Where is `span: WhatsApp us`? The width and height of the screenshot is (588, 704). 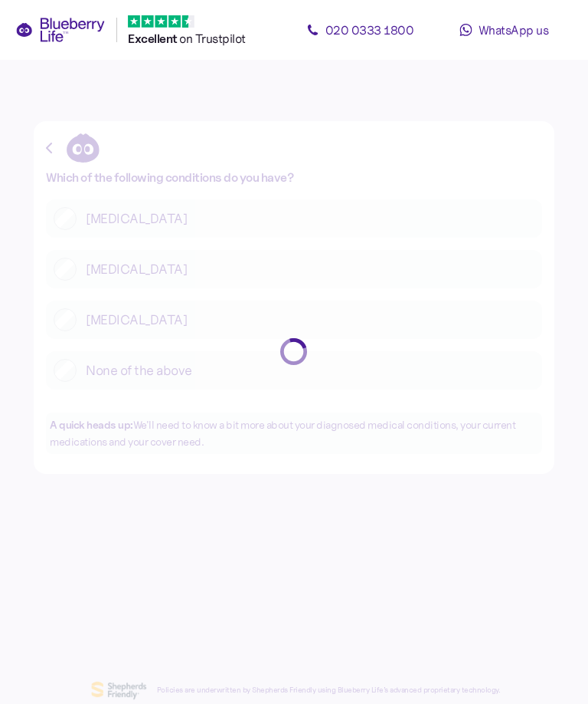 span: WhatsApp us is located at coordinates (514, 30).